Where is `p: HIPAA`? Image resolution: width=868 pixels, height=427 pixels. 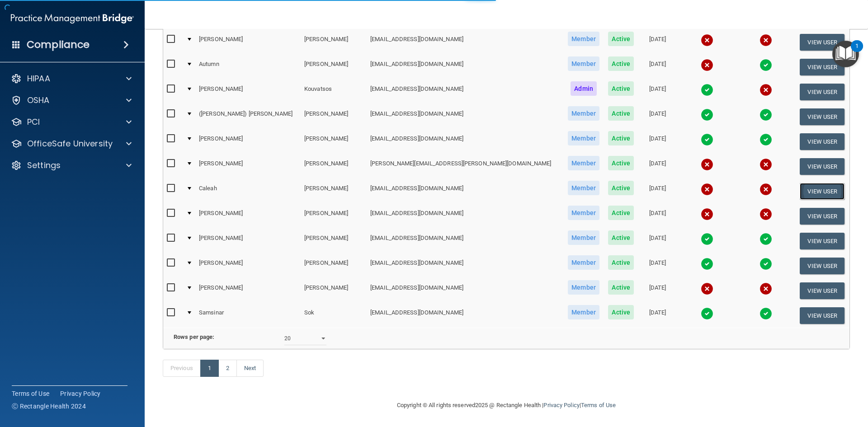
p: HIPAA is located at coordinates (38, 79).